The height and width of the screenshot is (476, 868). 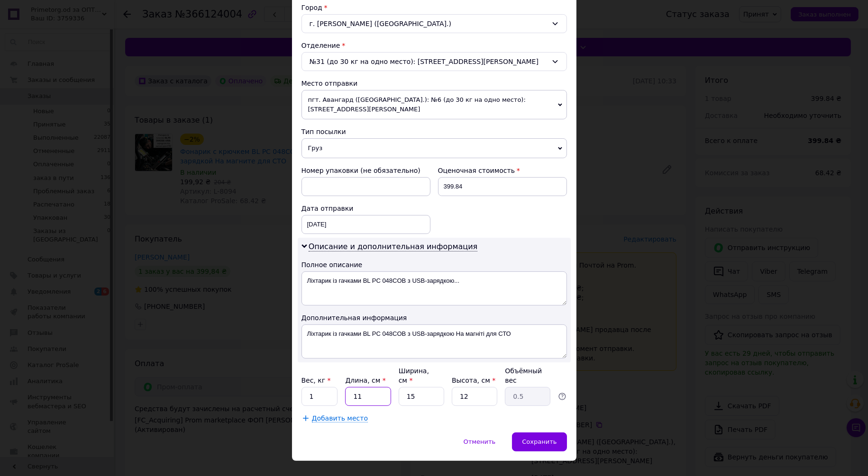 What do you see at coordinates (474, 380) in the screenshot?
I see `label: Высота, см` at bounding box center [474, 380].